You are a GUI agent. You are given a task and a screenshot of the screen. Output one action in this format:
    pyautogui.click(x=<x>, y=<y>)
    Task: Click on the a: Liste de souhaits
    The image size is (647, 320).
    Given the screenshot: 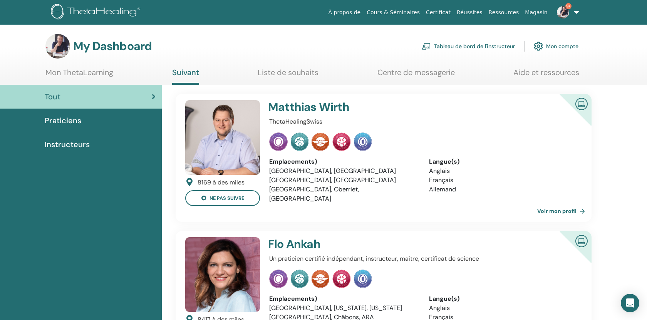 What is the action you would take?
    pyautogui.click(x=288, y=75)
    